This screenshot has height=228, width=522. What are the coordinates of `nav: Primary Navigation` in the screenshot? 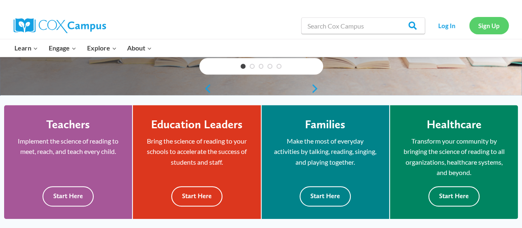 It's located at (83, 48).